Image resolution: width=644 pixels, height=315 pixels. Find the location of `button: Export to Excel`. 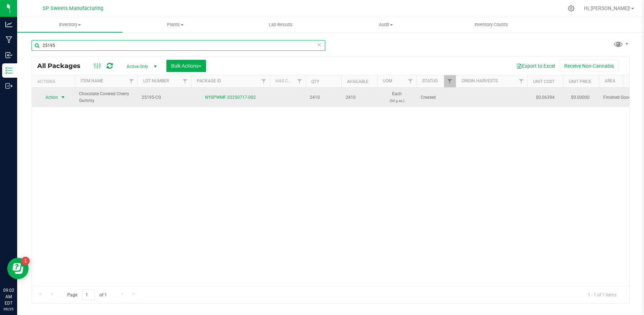

button: Export to Excel is located at coordinates (535, 66).